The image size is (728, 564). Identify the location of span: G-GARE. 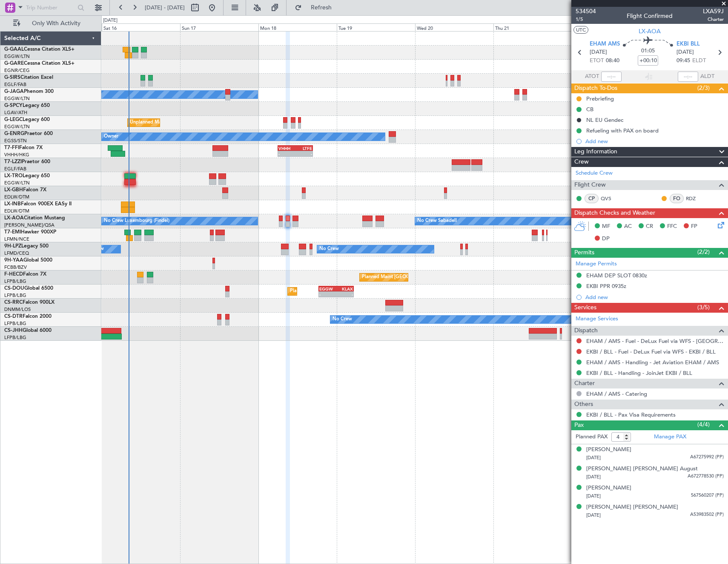
(14, 63).